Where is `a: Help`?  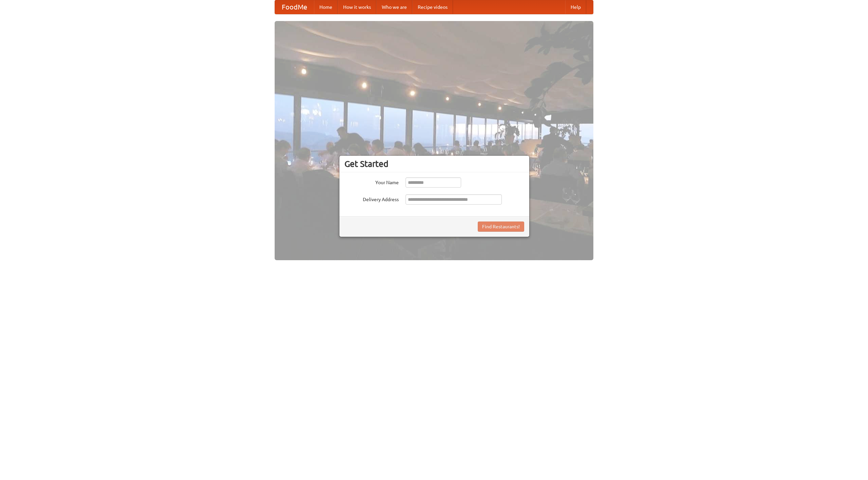 a: Help is located at coordinates (576, 7).